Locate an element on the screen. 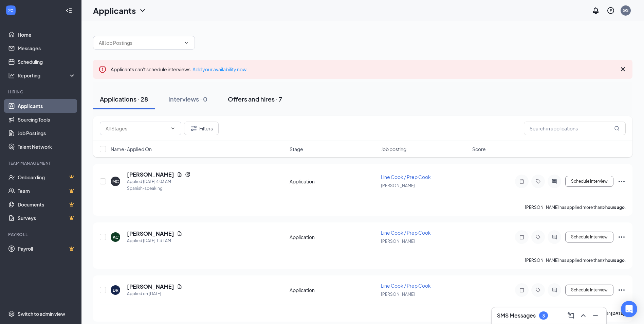 The image size is (644, 324). button: ComposeMessage is located at coordinates (571, 315).